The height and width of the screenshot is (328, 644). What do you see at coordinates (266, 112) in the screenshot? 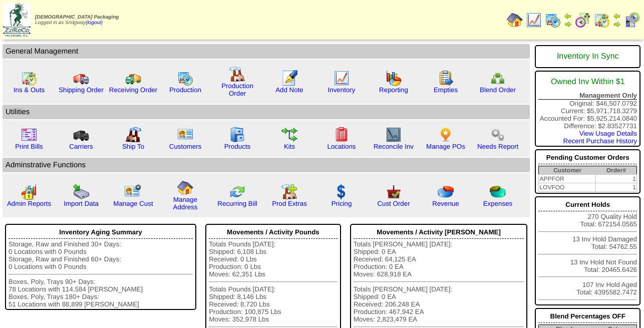
I see `td: Utilities` at bounding box center [266, 112].